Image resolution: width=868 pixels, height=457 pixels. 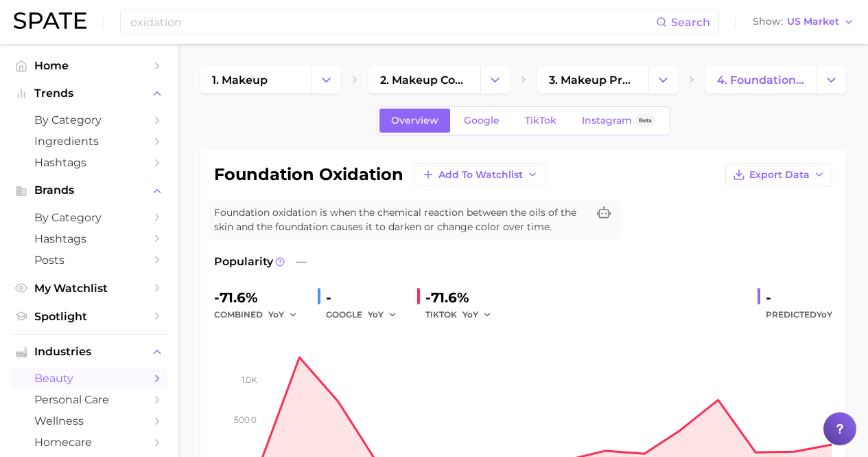 I want to click on span: wellness, so click(x=89, y=420).